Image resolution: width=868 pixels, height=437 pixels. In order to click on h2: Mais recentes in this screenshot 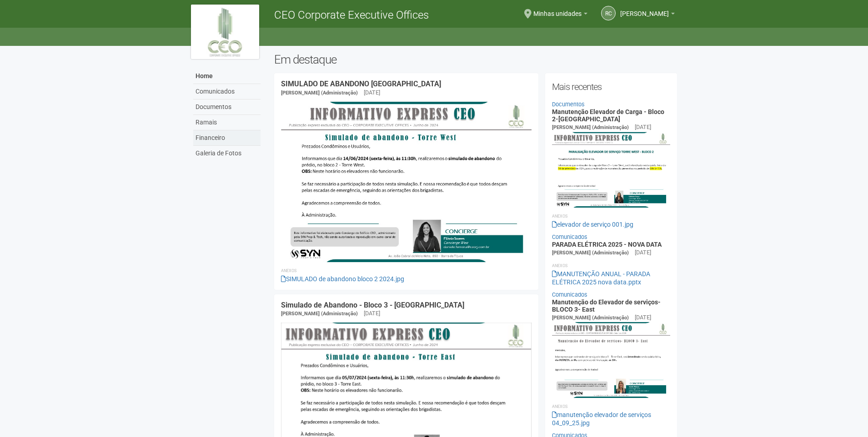, I will do `click(612, 87)`.